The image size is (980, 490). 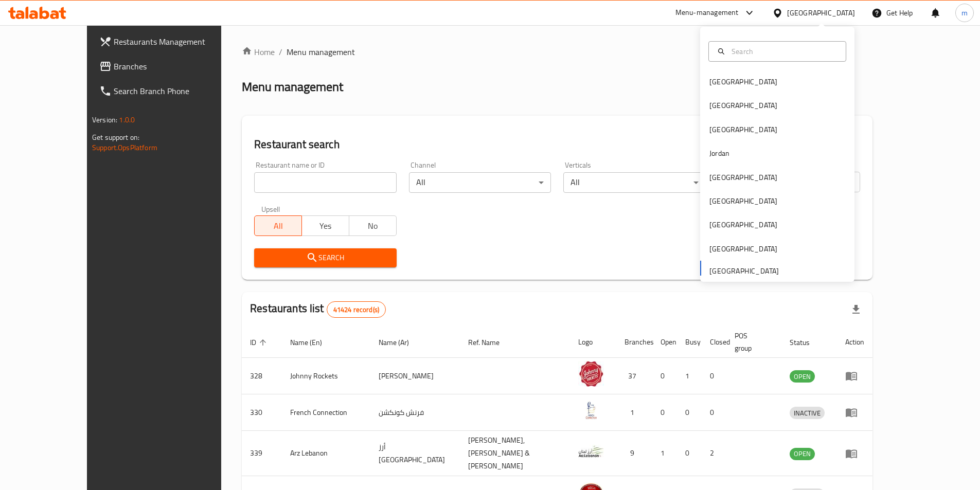 What do you see at coordinates (593, 342) in the screenshot?
I see `th: Logo` at bounding box center [593, 342].